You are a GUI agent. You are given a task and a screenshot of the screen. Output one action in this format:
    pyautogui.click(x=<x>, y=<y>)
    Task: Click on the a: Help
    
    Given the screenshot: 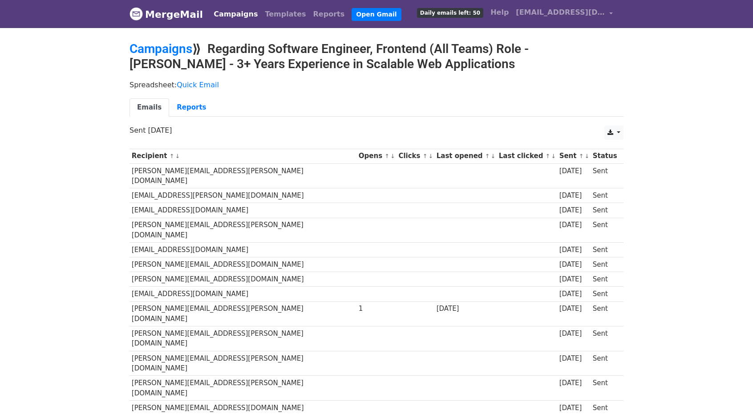 What is the action you would take?
    pyautogui.click(x=499, y=12)
    